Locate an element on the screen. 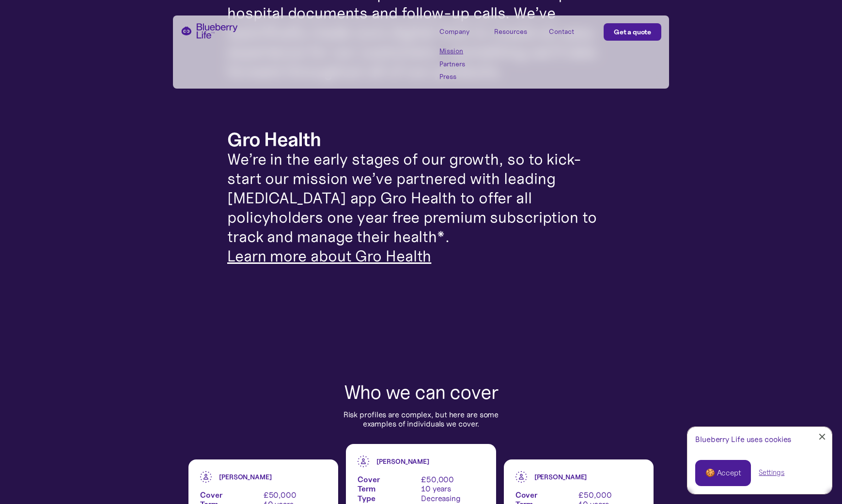  a: Learn more about Gro Health is located at coordinates (329, 256).